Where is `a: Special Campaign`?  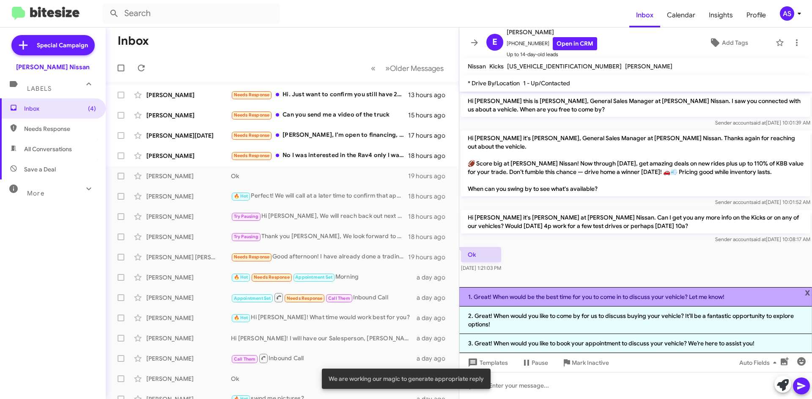
a: Special Campaign is located at coordinates (53, 45).